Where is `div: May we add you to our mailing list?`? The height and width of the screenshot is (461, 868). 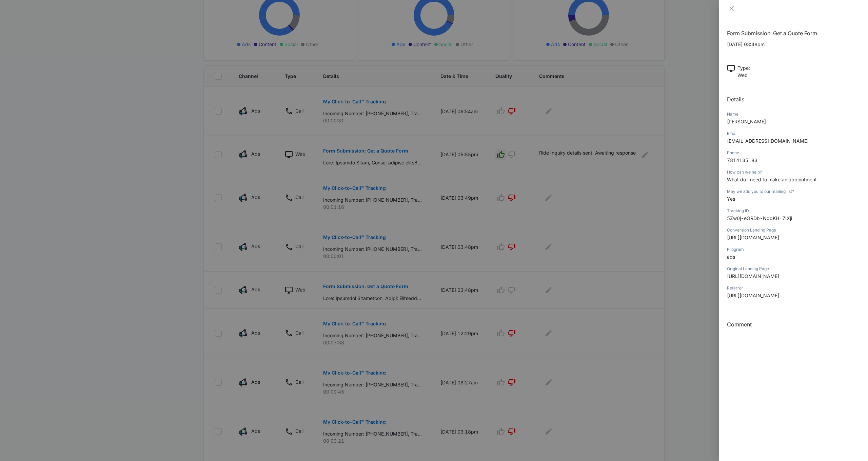
div: May we add you to our mailing list? is located at coordinates (793, 192).